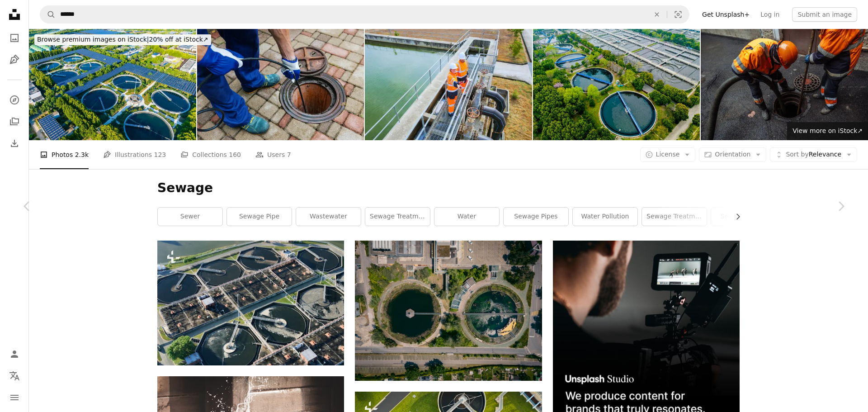 This screenshot has height=412, width=868. What do you see at coordinates (93, 40) in the screenshot?
I see `span: Browse premium images on iStock |` at bounding box center [93, 40].